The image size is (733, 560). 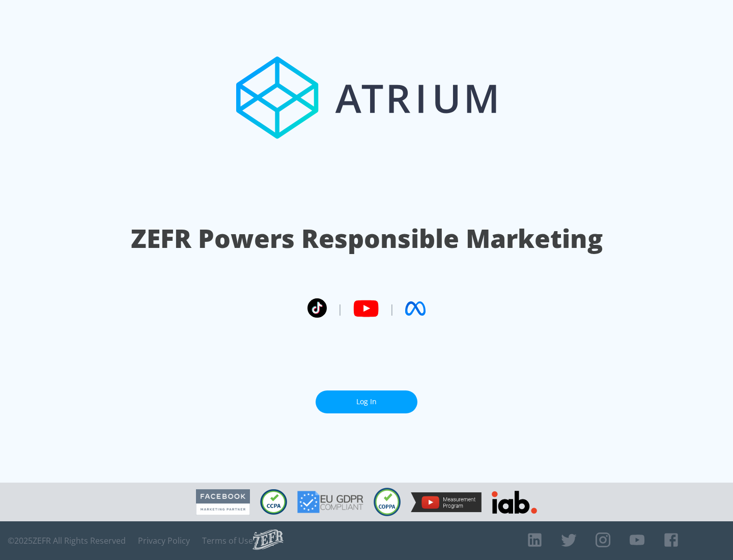 What do you see at coordinates (223, 502) in the screenshot?
I see `img: Facebook Marketing Partner` at bounding box center [223, 502].